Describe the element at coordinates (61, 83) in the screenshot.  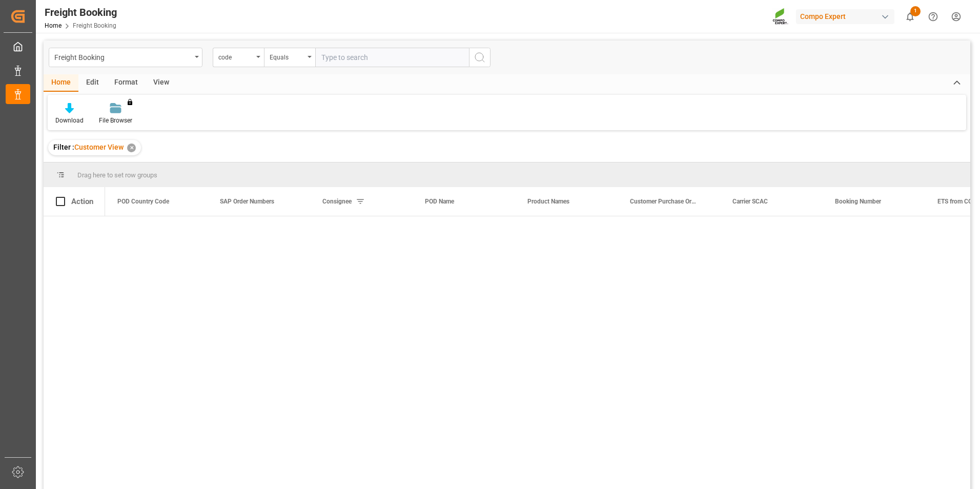
I see `div: Home` at that location.